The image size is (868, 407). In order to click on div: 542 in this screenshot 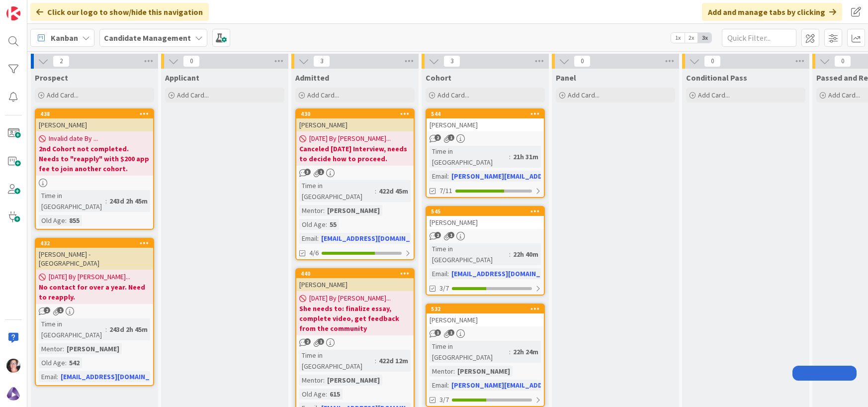, I will do `click(74, 363)`.